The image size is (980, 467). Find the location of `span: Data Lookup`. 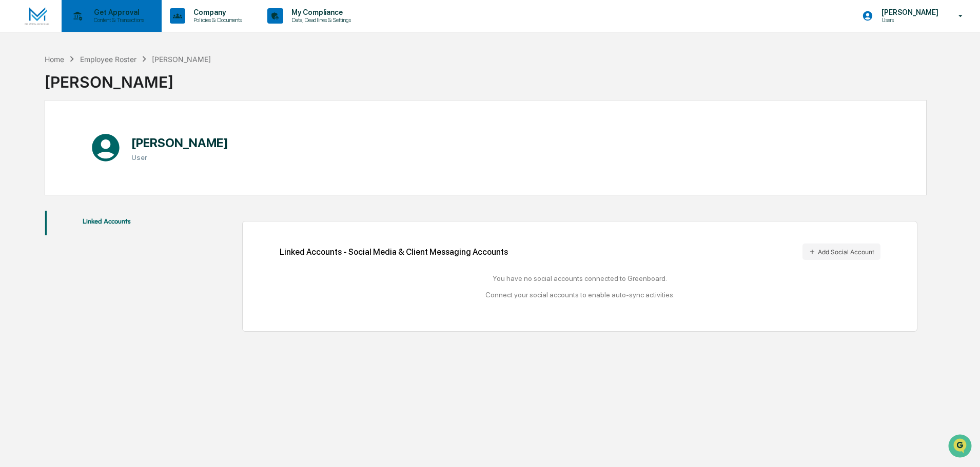

span: Data Lookup is located at coordinates (43, 154).